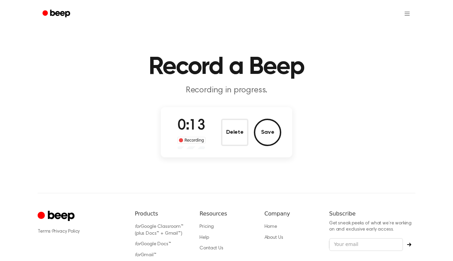 The image size is (453, 261). Describe the element at coordinates (57, 14) in the screenshot. I see `a: Beep` at that location.